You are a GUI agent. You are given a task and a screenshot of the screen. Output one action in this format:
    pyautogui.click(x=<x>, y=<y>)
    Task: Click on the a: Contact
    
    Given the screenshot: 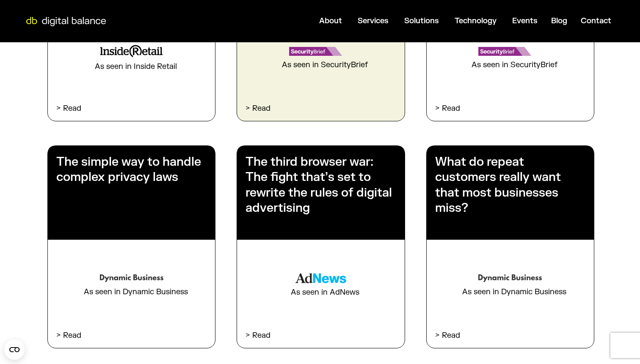 What is the action you would take?
    pyautogui.click(x=596, y=21)
    